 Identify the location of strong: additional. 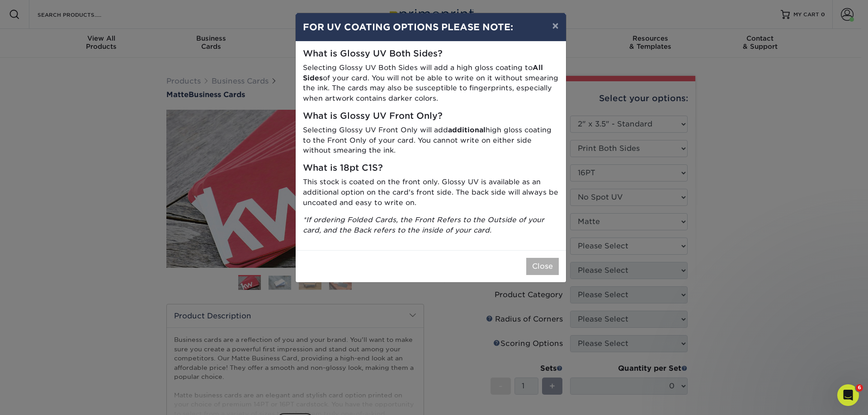
(466, 130).